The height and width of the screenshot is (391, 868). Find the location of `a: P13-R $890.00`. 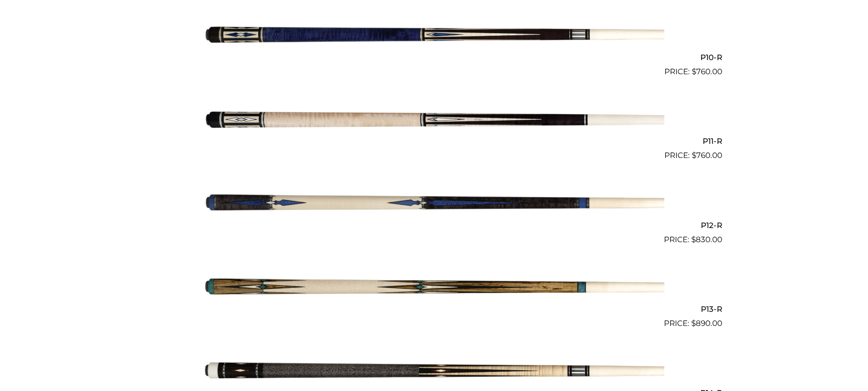

a: P13-R $890.00 is located at coordinates (434, 290).